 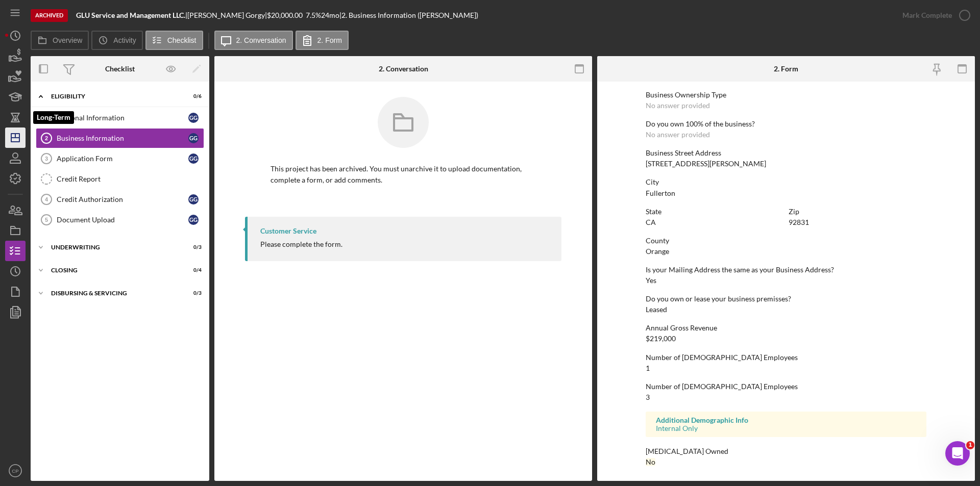 I want to click on text: CP, so click(x=15, y=471).